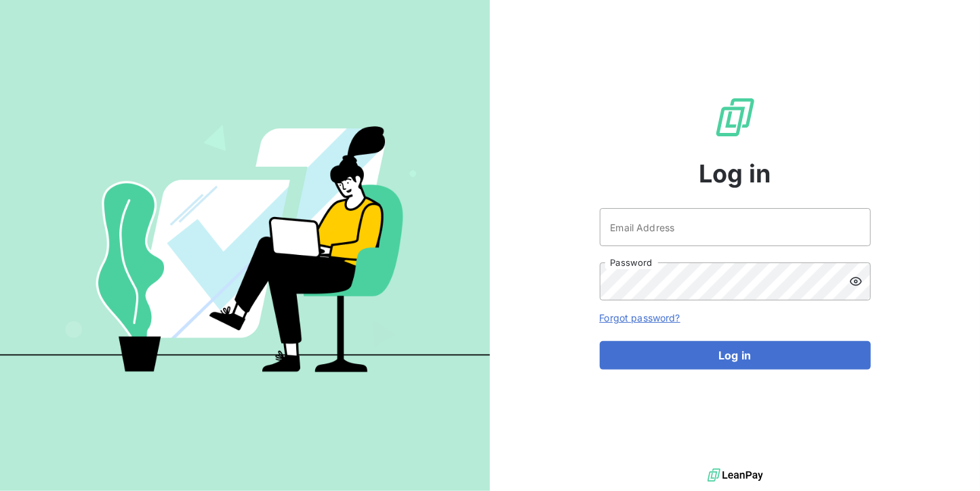  Describe the element at coordinates (736, 355) in the screenshot. I see `button: Log in` at that location.